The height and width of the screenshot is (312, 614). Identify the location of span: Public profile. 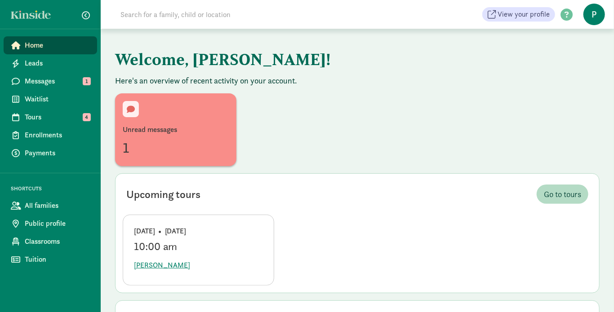
(57, 224).